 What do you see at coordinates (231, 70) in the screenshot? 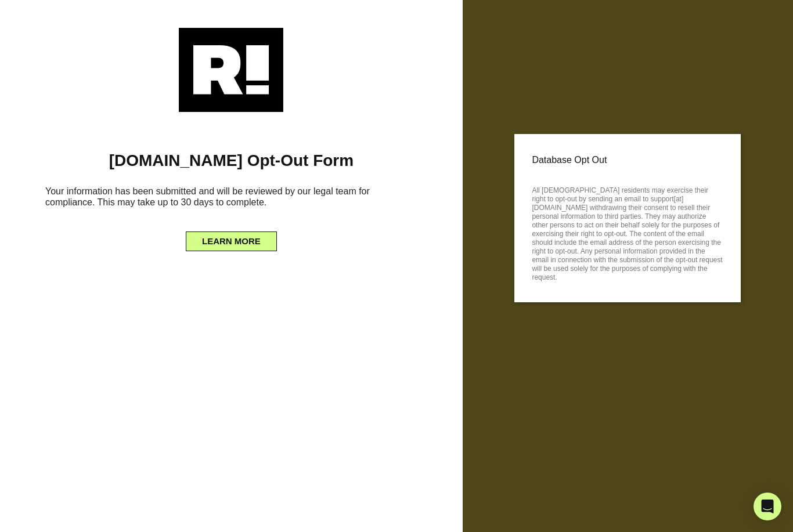
I see `img: Retention.com` at bounding box center [231, 70].